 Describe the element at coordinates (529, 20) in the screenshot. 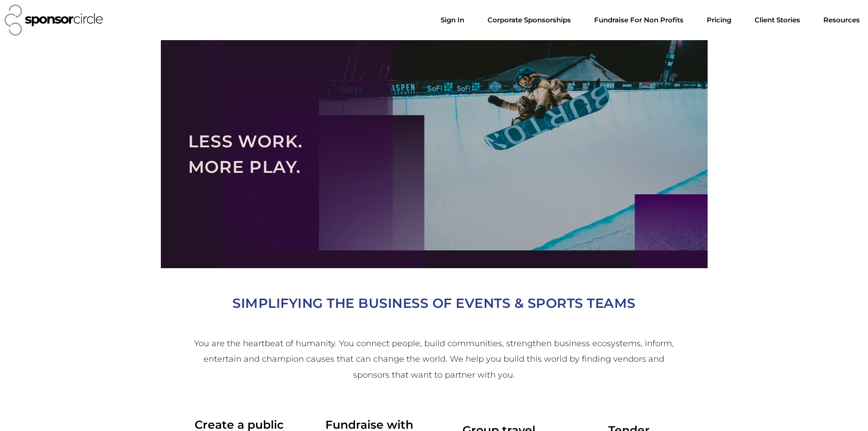

I see `a: Corporate SponsorshipsMenu Toggle` at that location.